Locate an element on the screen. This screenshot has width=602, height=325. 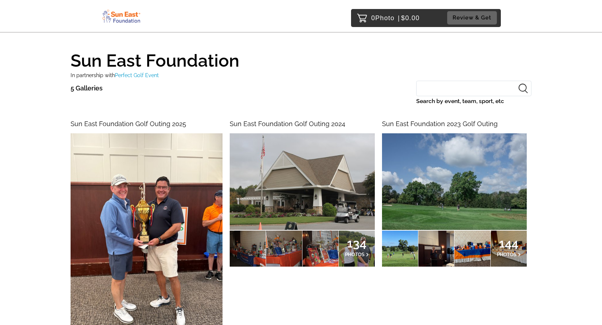
p: 5 Galleries is located at coordinates (86, 88).